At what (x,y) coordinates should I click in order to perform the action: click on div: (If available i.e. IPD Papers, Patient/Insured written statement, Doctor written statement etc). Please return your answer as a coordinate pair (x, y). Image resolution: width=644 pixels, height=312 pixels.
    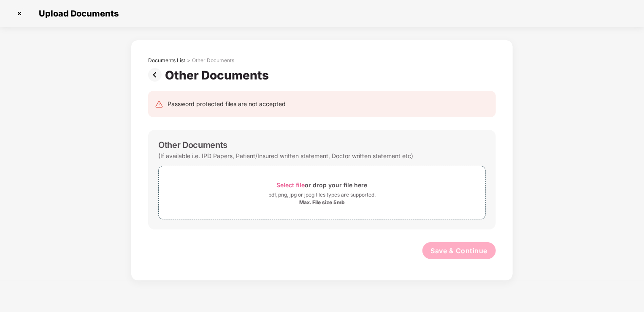
    Looking at the image, I should click on (286, 156).